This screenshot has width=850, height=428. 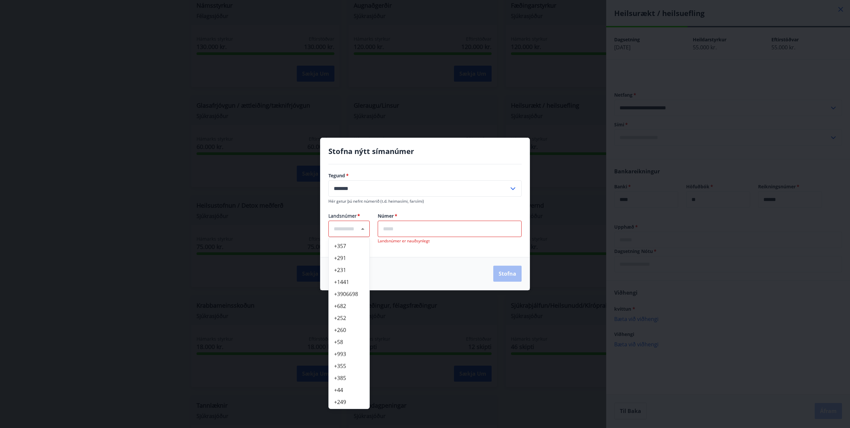 What do you see at coordinates (349, 294) in the screenshot?
I see `li: +3906698` at bounding box center [349, 294].